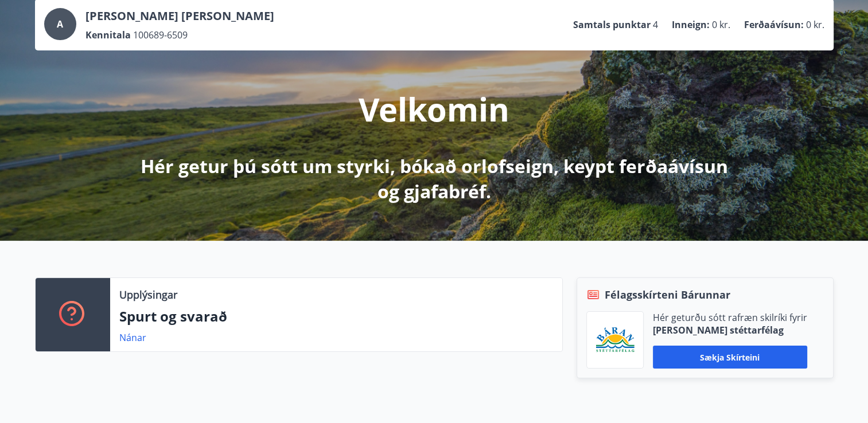  What do you see at coordinates (434, 179) in the screenshot?
I see `p: Hér getur þú sótt um styrki, bókað orlofseign, keypt ferðaávísun og gjafabréf.` at bounding box center [434, 179].